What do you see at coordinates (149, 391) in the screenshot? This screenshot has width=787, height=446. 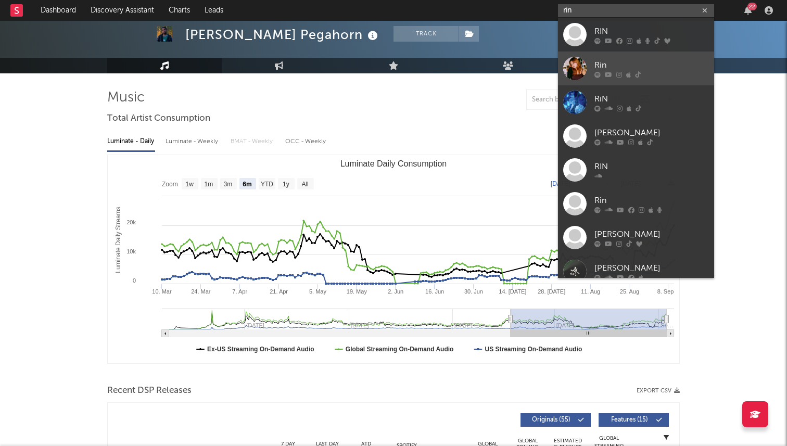 I see `span: Recent DSP Releases` at bounding box center [149, 391].